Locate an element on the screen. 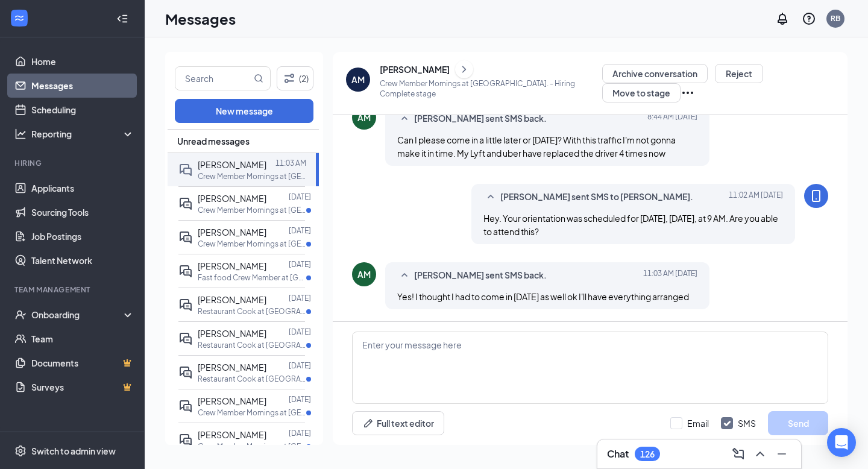 Image resolution: width=868 pixels, height=469 pixels. a: Home is located at coordinates (82, 62).